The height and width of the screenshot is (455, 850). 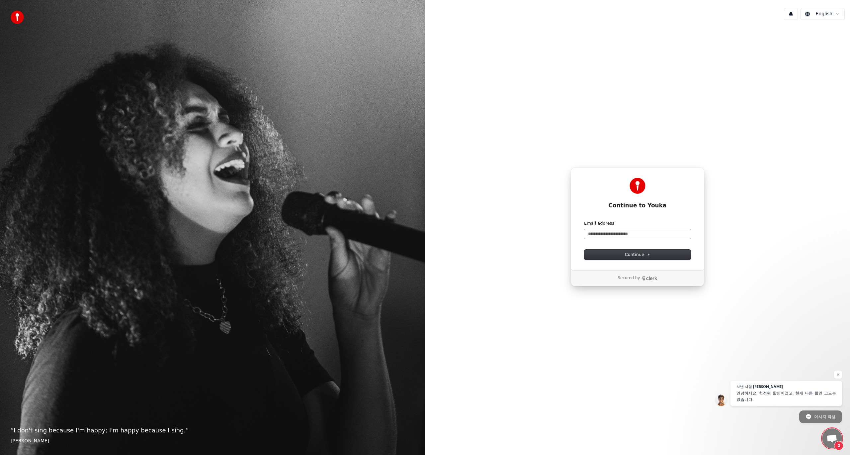 What do you see at coordinates (744, 386) in the screenshot?
I see `span: 보낸 사람` at bounding box center [744, 386].